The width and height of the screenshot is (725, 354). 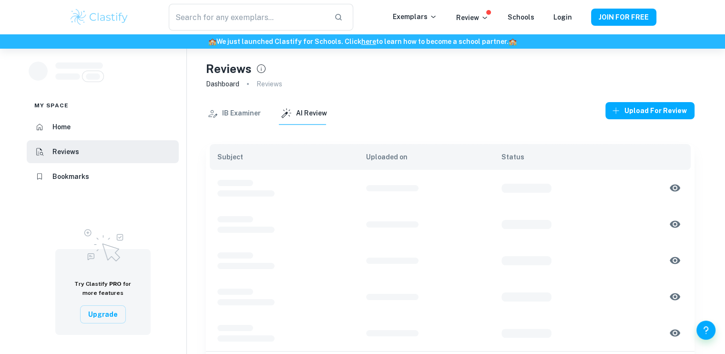 I want to click on h6: Home, so click(x=62, y=127).